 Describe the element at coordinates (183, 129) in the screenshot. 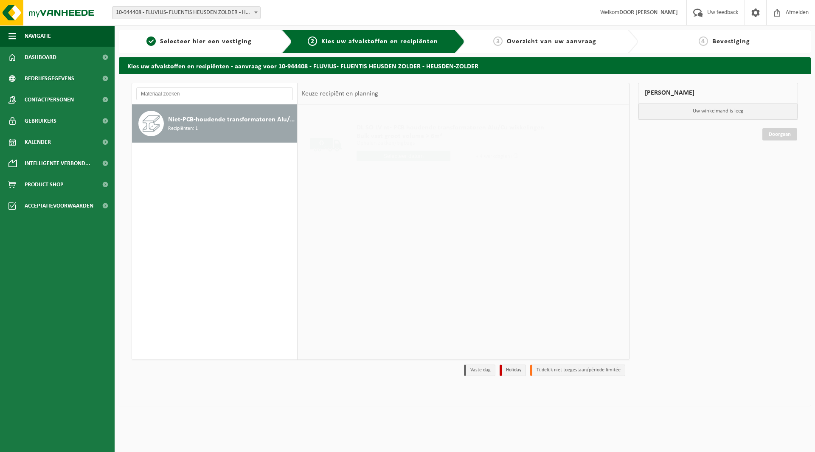

I see `span: Recipiënten: 1` at that location.